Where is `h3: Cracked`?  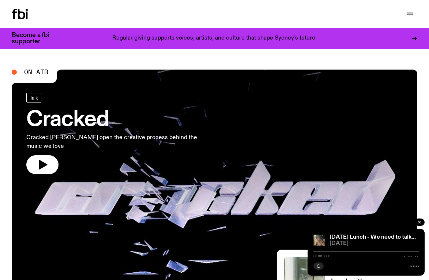 h3: Cracked is located at coordinates (120, 120).